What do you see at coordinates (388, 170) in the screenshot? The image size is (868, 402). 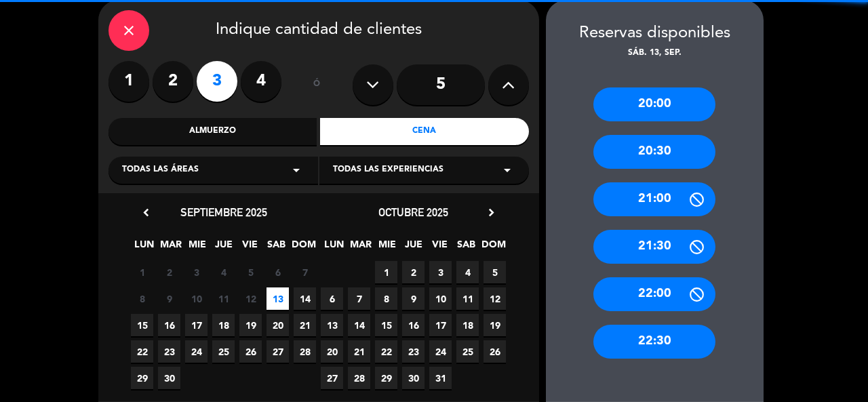 I see `span: Todas las experiencias` at bounding box center [388, 170].